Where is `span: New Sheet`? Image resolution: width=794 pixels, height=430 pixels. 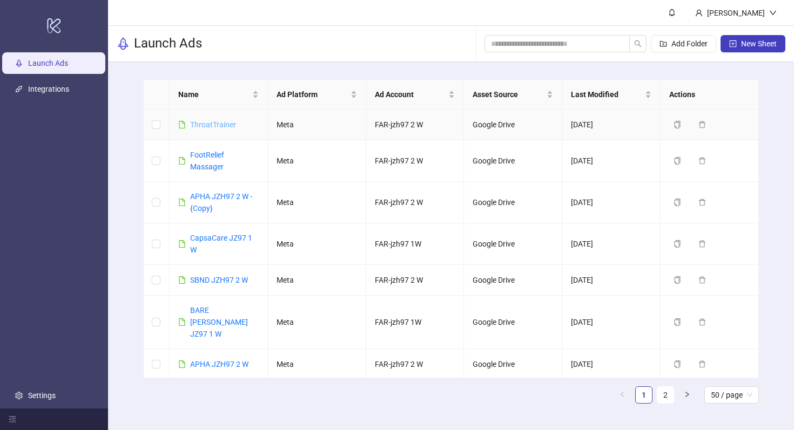 span: New Sheet is located at coordinates (759, 44).